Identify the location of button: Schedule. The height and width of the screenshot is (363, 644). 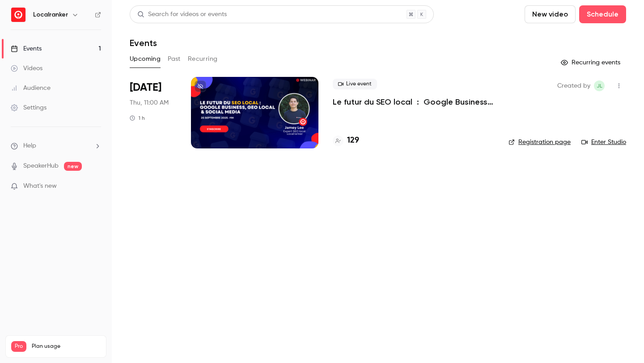
(602, 14).